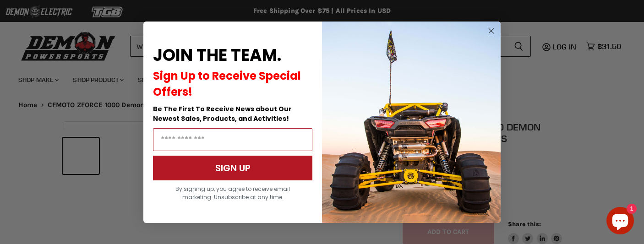 This screenshot has width=644, height=244. What do you see at coordinates (233, 140) in the screenshot?
I see `input: Email Address` at bounding box center [233, 140].